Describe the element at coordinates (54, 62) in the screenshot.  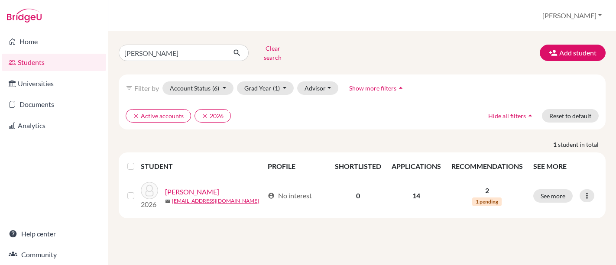
I see `a: Students` at that location.